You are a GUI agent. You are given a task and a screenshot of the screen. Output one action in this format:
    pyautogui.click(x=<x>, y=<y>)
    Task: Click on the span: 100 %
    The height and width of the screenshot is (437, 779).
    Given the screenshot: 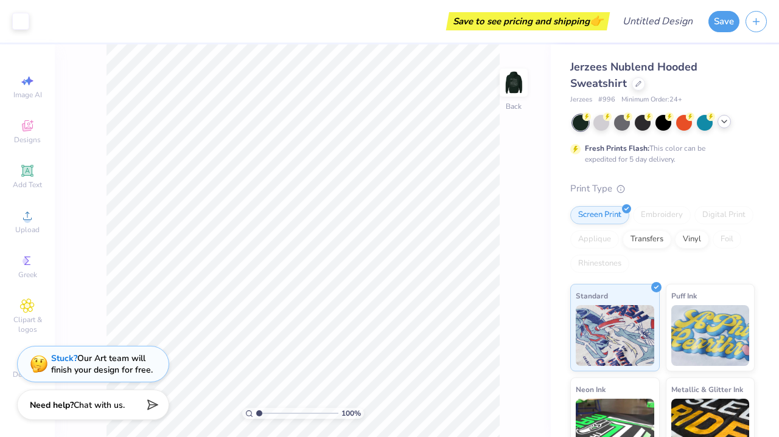 What is the action you would take?
    pyautogui.click(x=351, y=414)
    